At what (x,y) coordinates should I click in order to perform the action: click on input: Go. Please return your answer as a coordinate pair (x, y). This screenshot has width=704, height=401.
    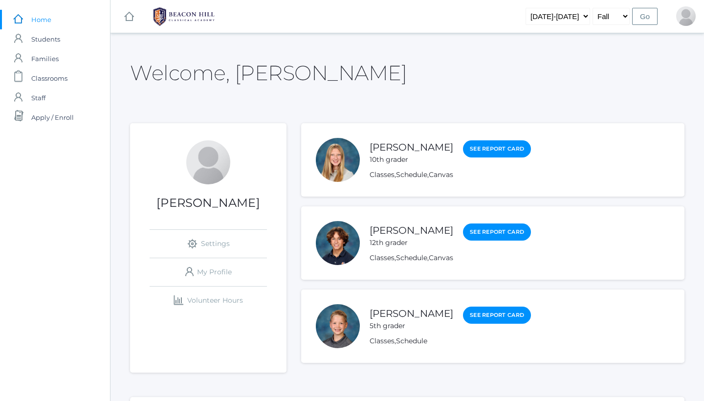
    Looking at the image, I should click on (645, 16).